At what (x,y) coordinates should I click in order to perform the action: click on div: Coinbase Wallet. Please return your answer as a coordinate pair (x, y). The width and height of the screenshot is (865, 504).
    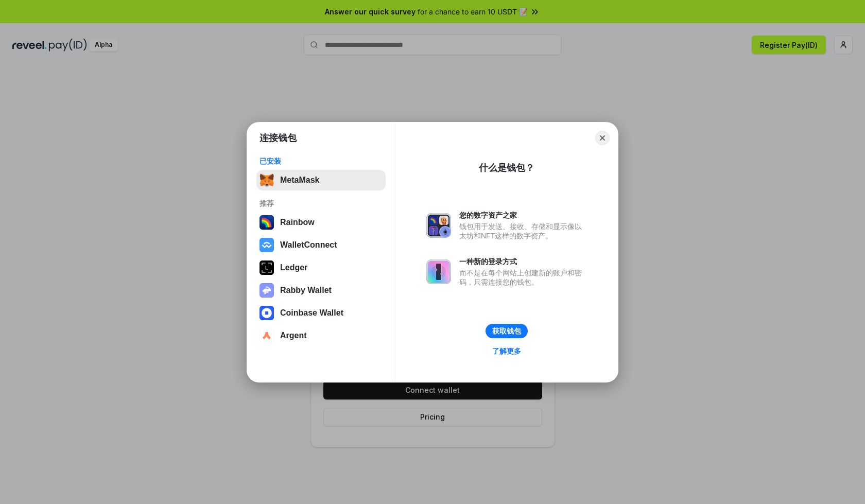
    Looking at the image, I should click on (311, 313).